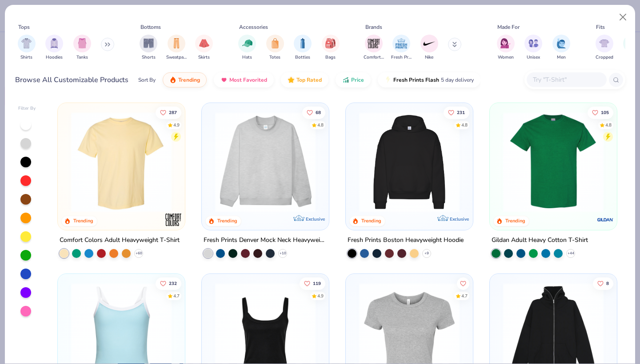 This screenshot has height=364, width=640. What do you see at coordinates (26, 48) in the screenshot?
I see `div: filter for Shirts` at bounding box center [26, 48].